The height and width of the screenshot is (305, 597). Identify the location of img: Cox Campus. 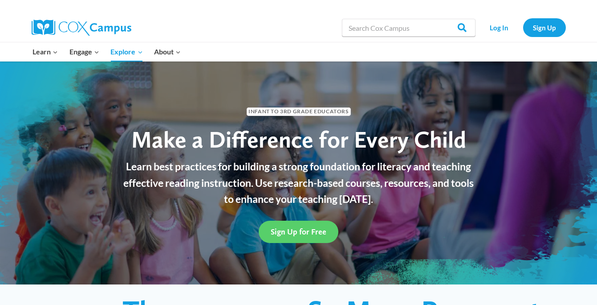
(81, 28).